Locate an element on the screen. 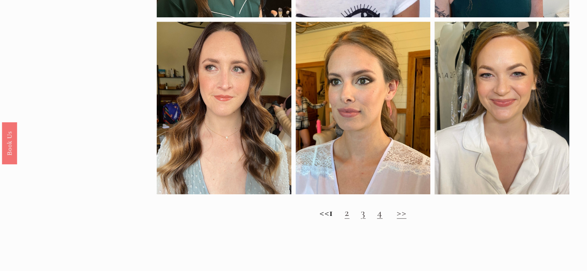 Image resolution: width=587 pixels, height=271 pixels. a: Book Us is located at coordinates (9, 143).